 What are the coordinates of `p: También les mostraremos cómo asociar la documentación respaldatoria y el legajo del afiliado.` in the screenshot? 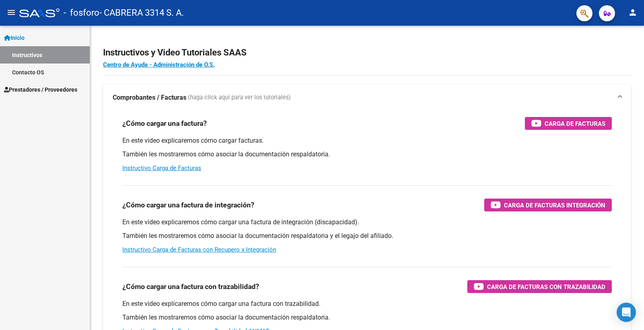 It's located at (367, 236).